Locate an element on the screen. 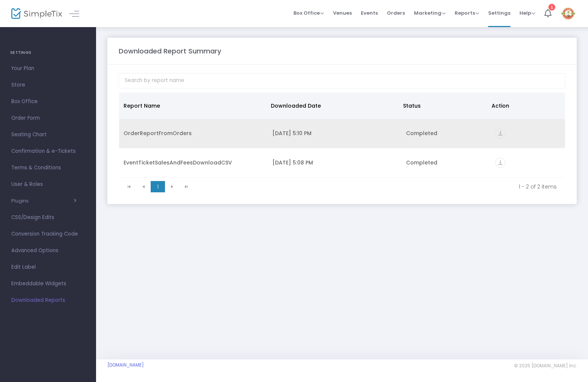  div: 8/22/2025 5:10 PM is located at coordinates (335, 133).